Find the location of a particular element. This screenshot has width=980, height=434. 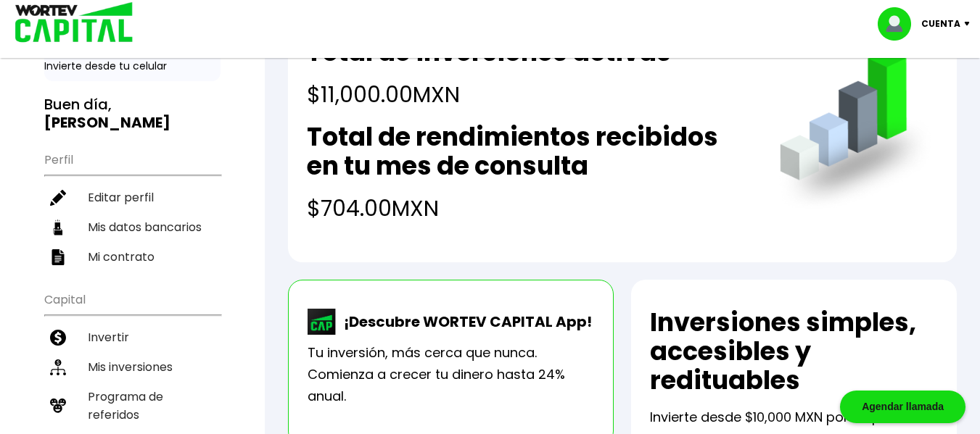

img: icon-down is located at coordinates (970, 24).